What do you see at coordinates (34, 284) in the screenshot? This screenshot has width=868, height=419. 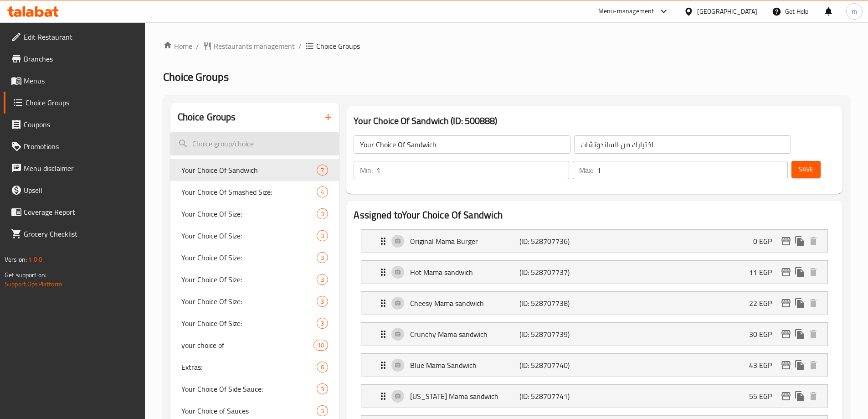 I see `a: Support.OpsPlatform` at bounding box center [34, 284].